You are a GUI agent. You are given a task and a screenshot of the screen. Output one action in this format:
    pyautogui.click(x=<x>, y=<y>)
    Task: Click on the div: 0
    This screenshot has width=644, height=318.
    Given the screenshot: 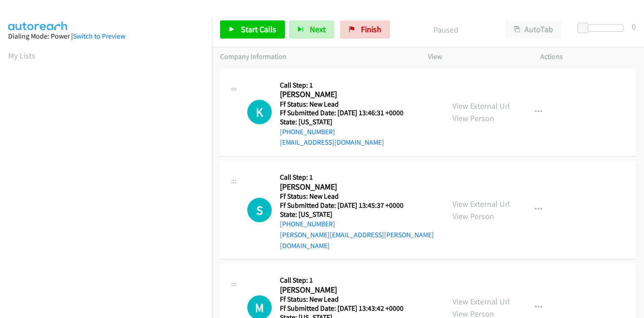 What is the action you would take?
    pyautogui.click(x=634, y=26)
    